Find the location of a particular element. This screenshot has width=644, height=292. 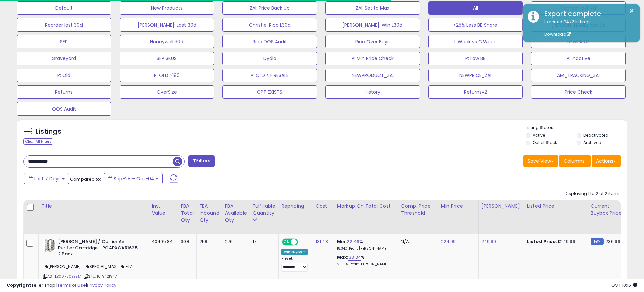

a: 224.99 is located at coordinates (449, 242).